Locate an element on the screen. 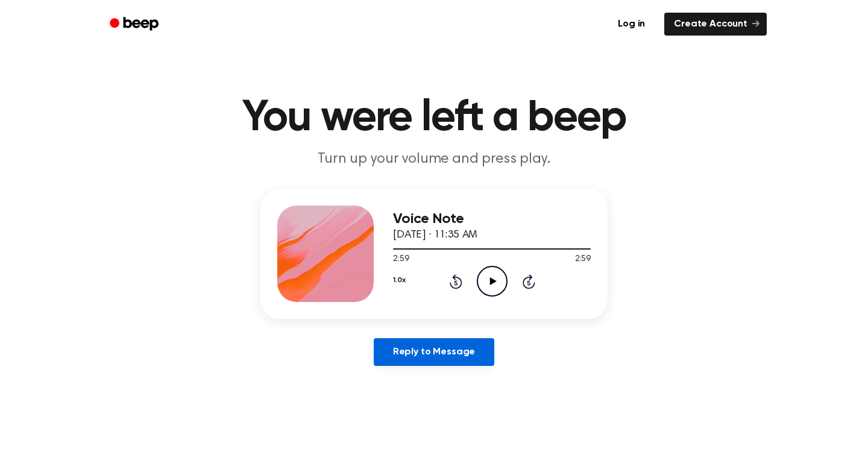 This screenshot has width=868, height=469. a: Beep is located at coordinates (135, 24).